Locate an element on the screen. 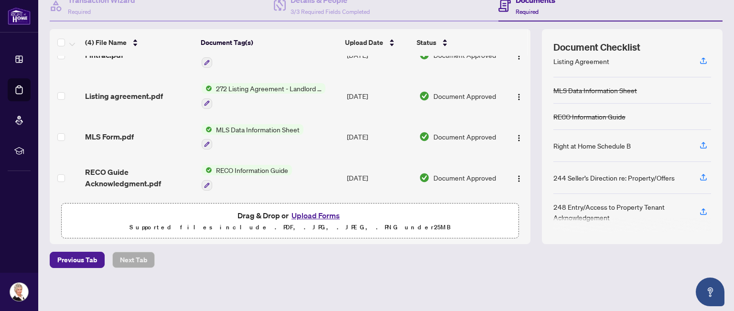 Image resolution: width=734 pixels, height=311 pixels. span: RECO Information Guide is located at coordinates (252, 170).